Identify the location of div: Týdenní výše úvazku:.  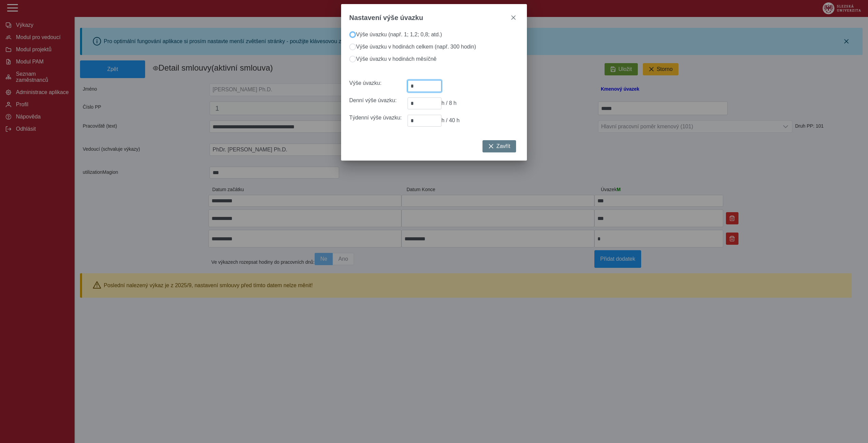
(376, 120).